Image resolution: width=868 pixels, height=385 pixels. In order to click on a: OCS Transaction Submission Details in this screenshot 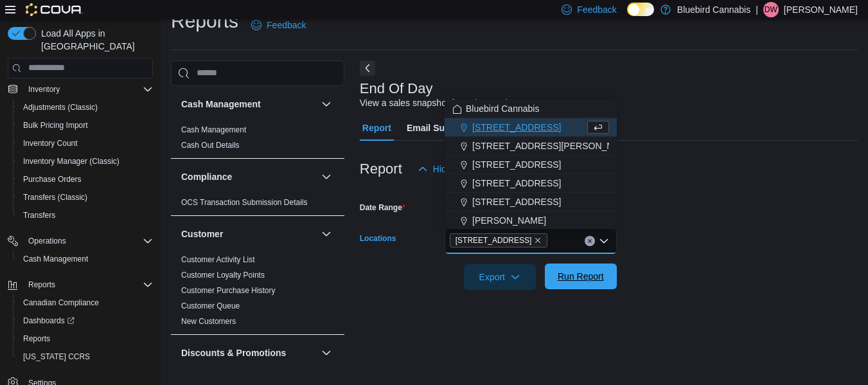, I will do `click(244, 202)`.